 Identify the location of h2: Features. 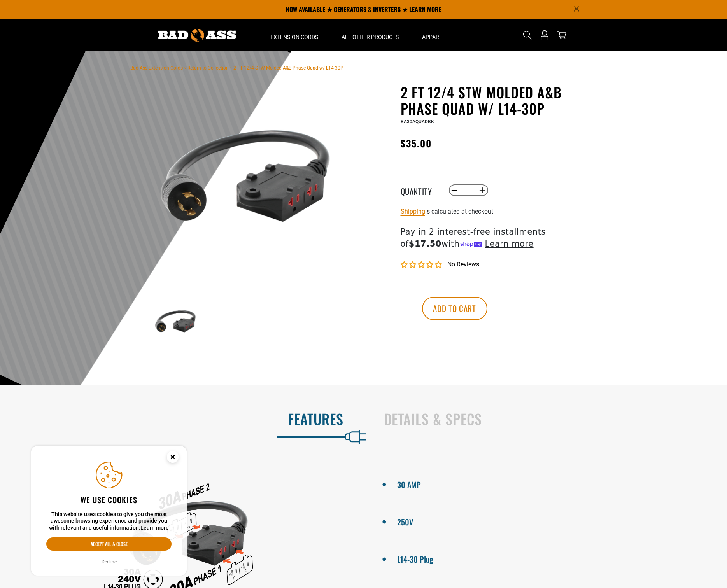
(180, 419).